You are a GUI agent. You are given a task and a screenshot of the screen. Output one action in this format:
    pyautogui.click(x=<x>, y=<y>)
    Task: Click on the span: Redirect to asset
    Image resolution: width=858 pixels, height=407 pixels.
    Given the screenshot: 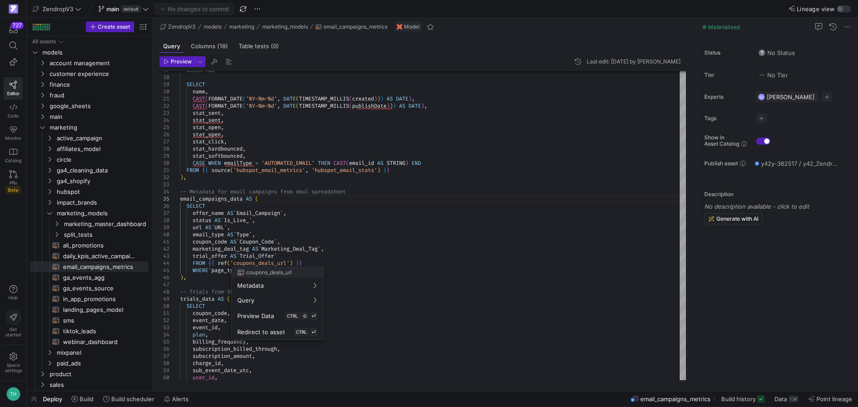 What is the action you would take?
    pyautogui.click(x=261, y=332)
    